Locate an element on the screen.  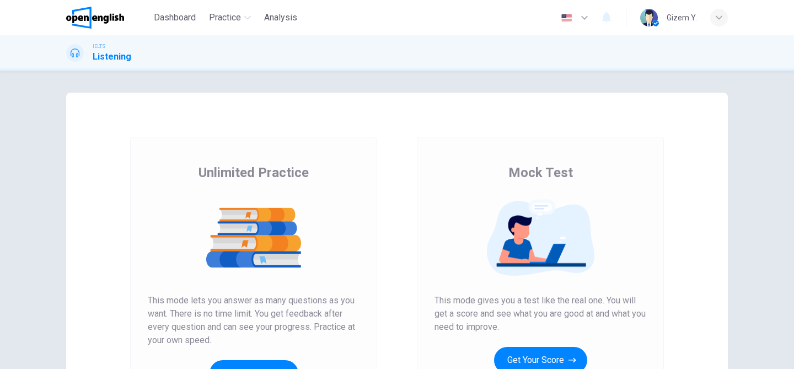
span: Mock Test is located at coordinates (541, 173).